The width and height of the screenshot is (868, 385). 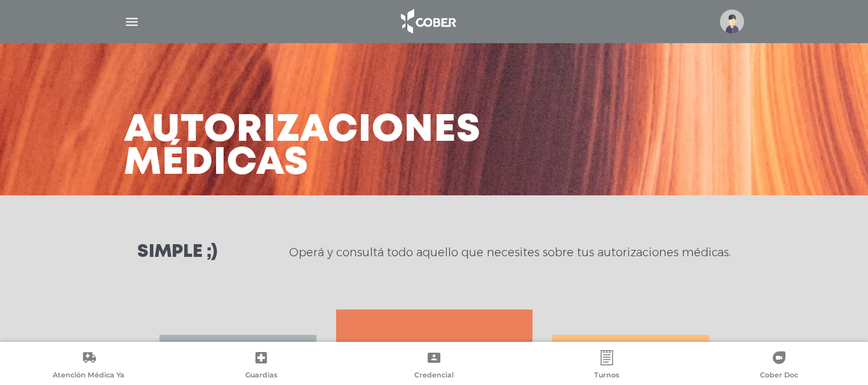 I want to click on a: Turnos, so click(x=606, y=366).